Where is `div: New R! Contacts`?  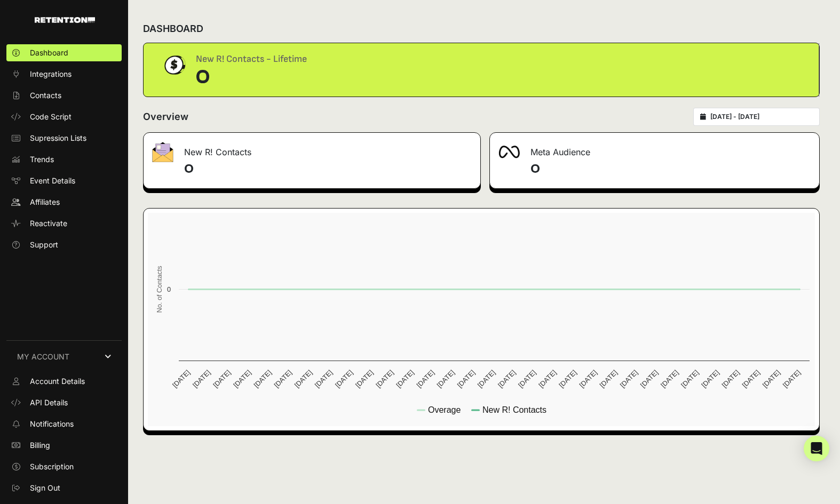 div: New R! Contacts is located at coordinates (312, 149).